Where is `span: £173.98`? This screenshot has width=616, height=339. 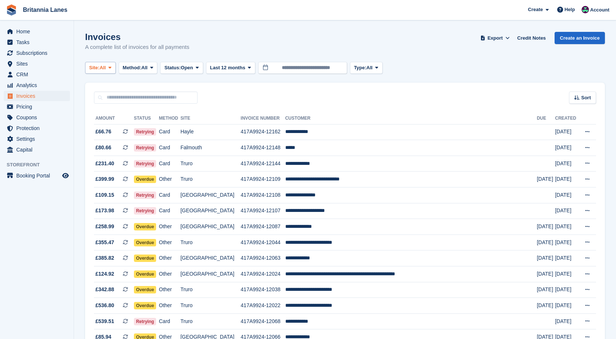
span: £173.98 is located at coordinates (105, 210).